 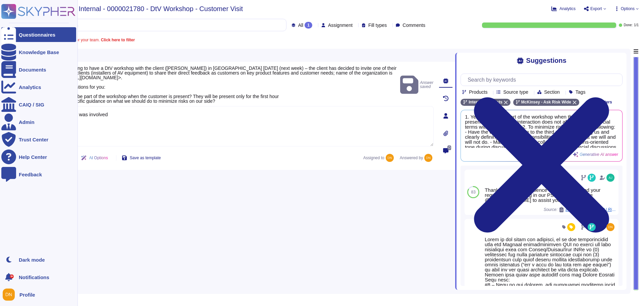 What do you see at coordinates (32, 260) in the screenshot?
I see `div: Dark mode` at bounding box center [32, 260].